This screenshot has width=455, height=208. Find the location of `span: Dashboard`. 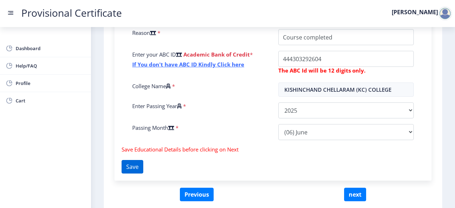

span: Dashboard is located at coordinates (51, 48).